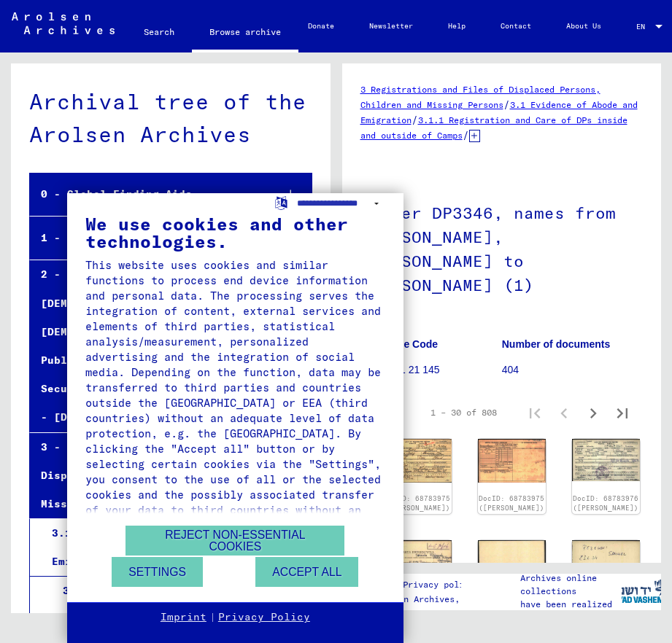 Image resolution: width=672 pixels, height=643 pixels. What do you see at coordinates (235, 233) in the screenshot?
I see `div: We use cookies and other technologies.` at bounding box center [235, 233].